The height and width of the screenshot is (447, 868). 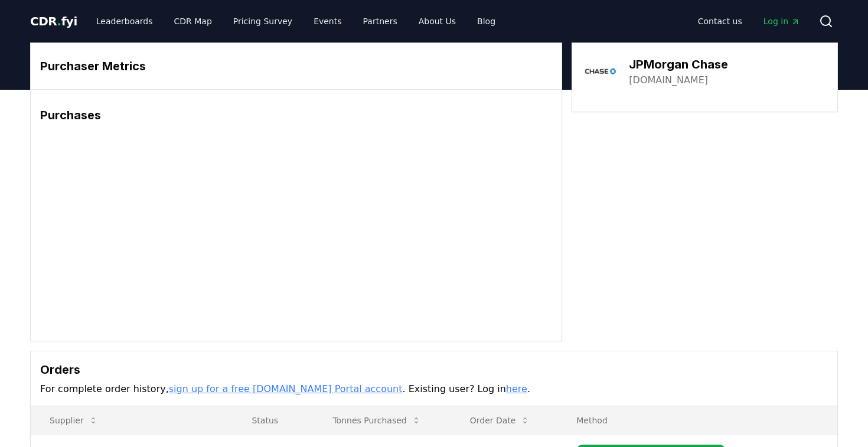 I want to click on h3: Orders, so click(x=434, y=369).